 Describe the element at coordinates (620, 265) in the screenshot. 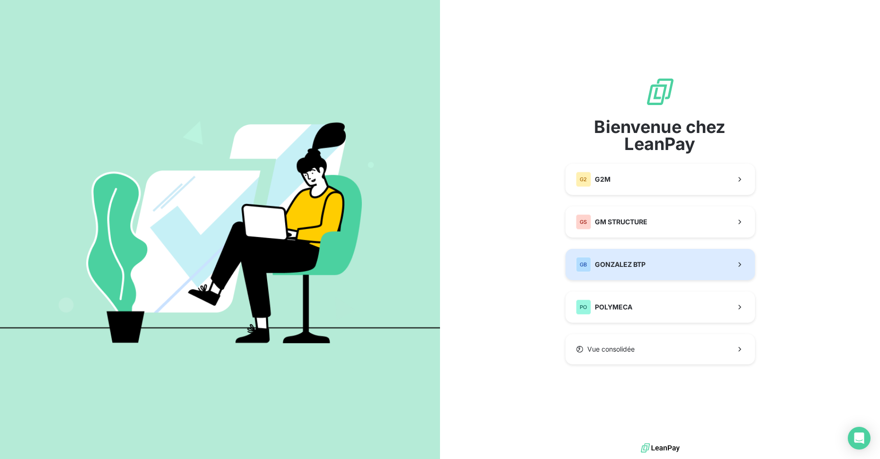

I see `span: GONZALEZ BTP` at that location.